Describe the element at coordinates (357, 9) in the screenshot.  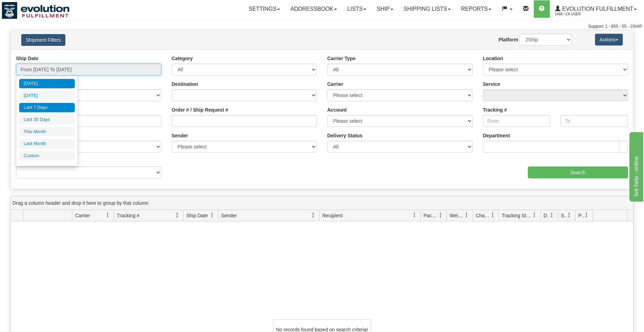
I see `a: Lists` at that location.